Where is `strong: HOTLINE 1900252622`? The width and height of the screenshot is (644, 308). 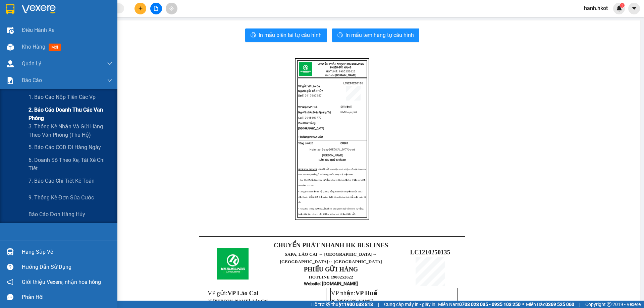
strong: HOTLINE 1900252622 is located at coordinates (331, 277).